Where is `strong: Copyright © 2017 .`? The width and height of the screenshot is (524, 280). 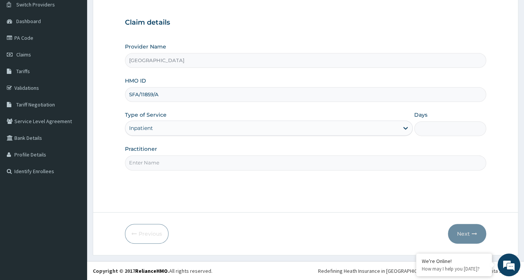
strong: Copyright © 2017 . is located at coordinates (131, 271).